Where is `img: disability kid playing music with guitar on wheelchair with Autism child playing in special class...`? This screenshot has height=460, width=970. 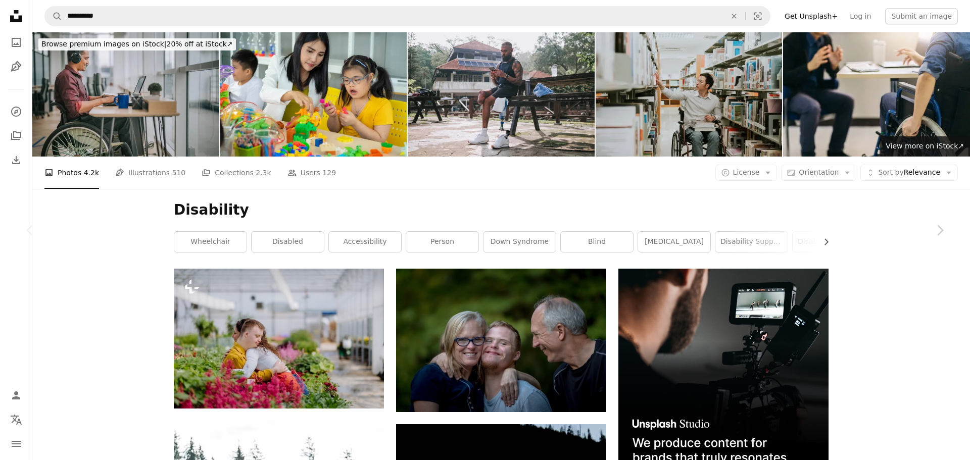 img: disability kid playing music with guitar on wheelchair with Autism child playing in special class... is located at coordinates (314, 95).